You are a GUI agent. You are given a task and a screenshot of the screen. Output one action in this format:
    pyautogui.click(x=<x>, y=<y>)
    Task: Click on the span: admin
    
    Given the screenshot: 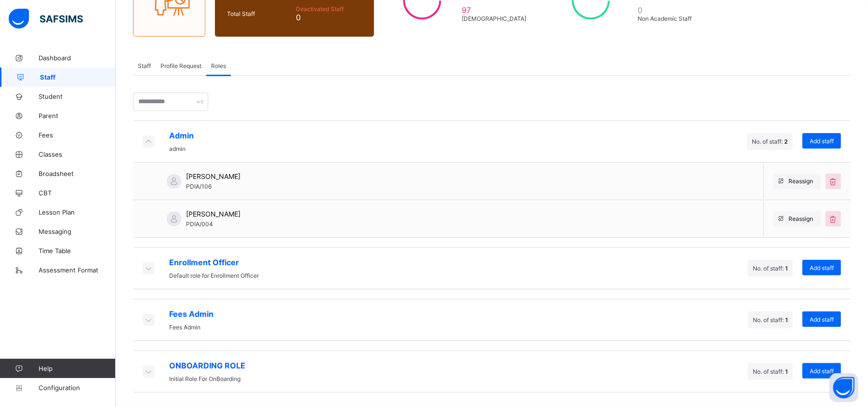 What is the action you would take?
    pyautogui.click(x=177, y=149)
    